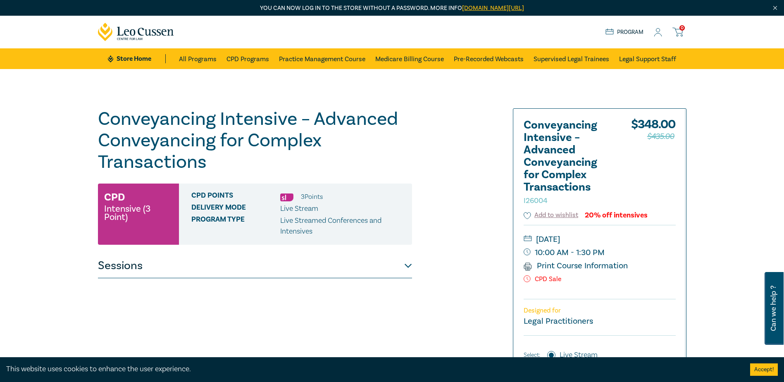  Describe the element at coordinates (255, 140) in the screenshot. I see `h1: Conveyancing Intensive – Advanced Conveyancing for Complex Transactions` at that location.